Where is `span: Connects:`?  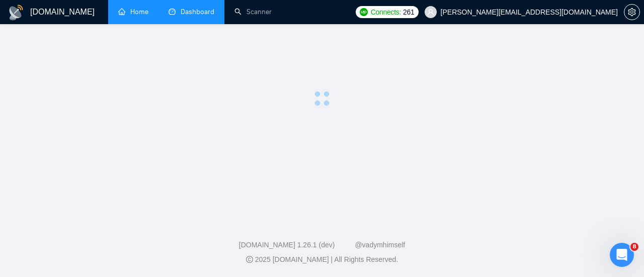
span: Connects: is located at coordinates (386, 12).